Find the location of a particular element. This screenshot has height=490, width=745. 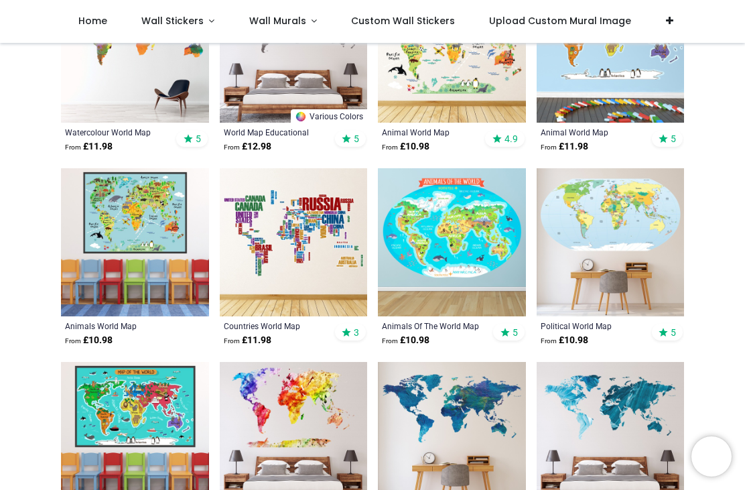

div: Watercolour World Map is located at coordinates (121, 132).